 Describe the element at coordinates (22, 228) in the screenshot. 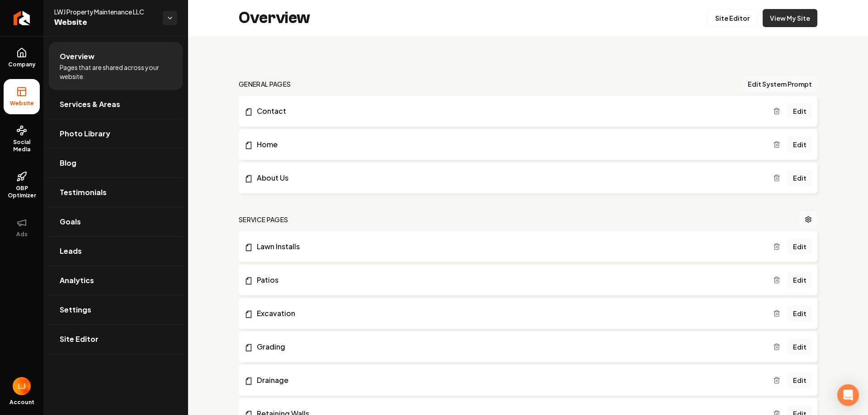

I see `button: Ads` at that location.